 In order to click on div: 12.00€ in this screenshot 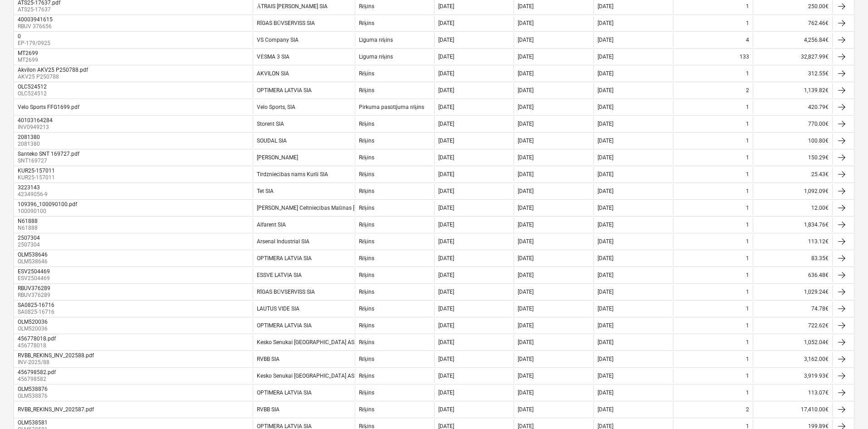, I will do `click(792, 208)`.